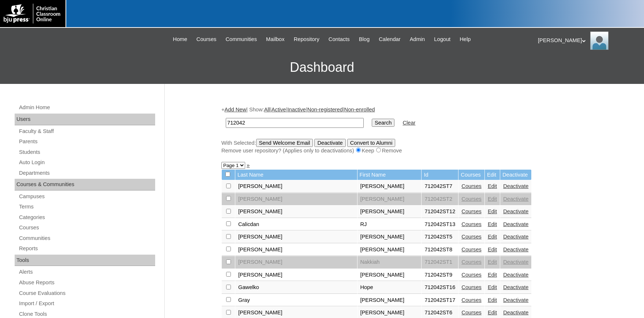 This screenshot has width=644, height=318. Describe the element at coordinates (389, 262) in the screenshot. I see `td: Nakkiah` at that location.